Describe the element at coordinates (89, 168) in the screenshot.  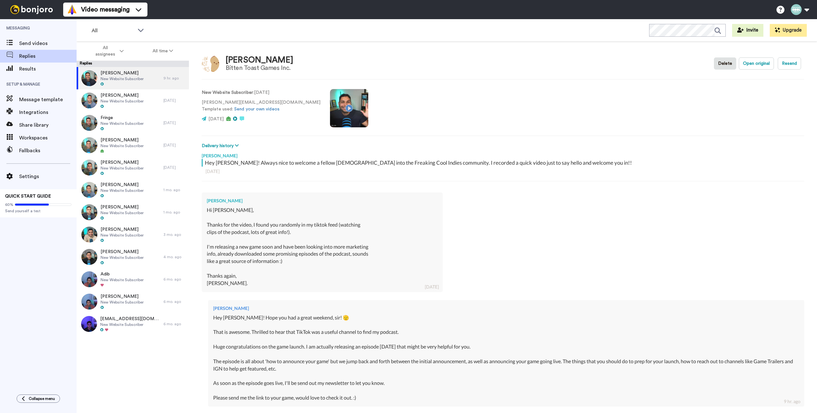
I see `img: b9fa4640-5485-4dbf-b5a3-791626b9fa47-thumb.jpg` at that location.